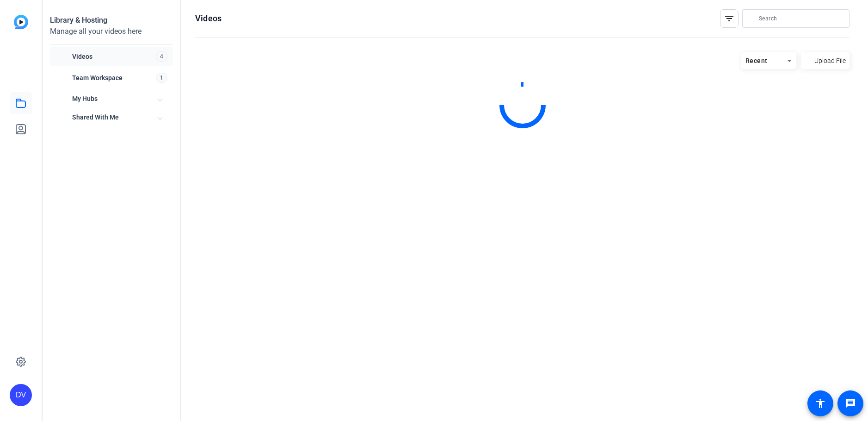 The image size is (868, 421). Describe the element at coordinates (21, 395) in the screenshot. I see `div: DV` at that location.